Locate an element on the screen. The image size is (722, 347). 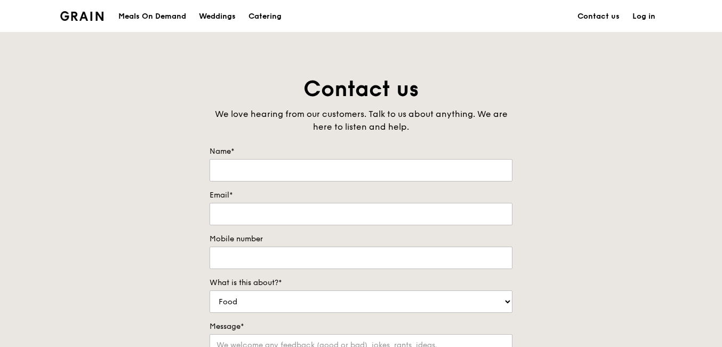
label: Message* is located at coordinates (361, 326).